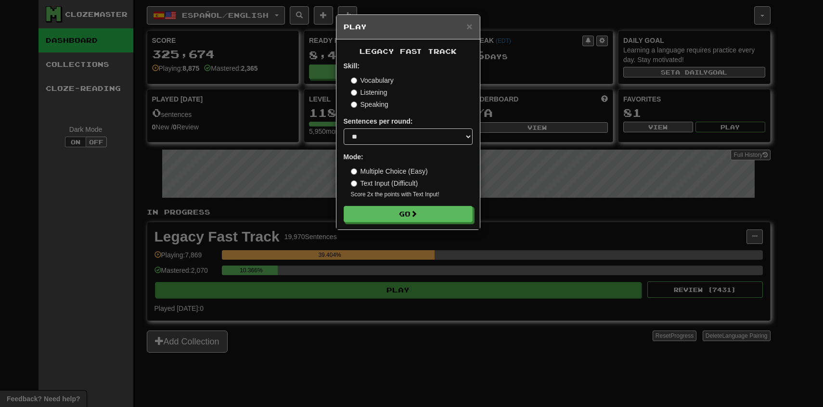 Image resolution: width=823 pixels, height=407 pixels. What do you see at coordinates (353, 157) in the screenshot?
I see `strong: Mode:` at bounding box center [353, 157].